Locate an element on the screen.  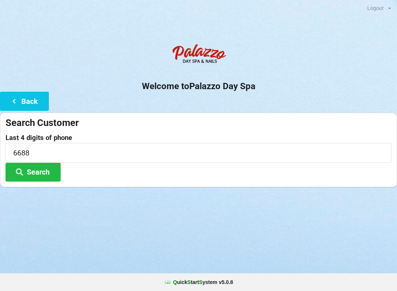
span: Q is located at coordinates (175, 282).